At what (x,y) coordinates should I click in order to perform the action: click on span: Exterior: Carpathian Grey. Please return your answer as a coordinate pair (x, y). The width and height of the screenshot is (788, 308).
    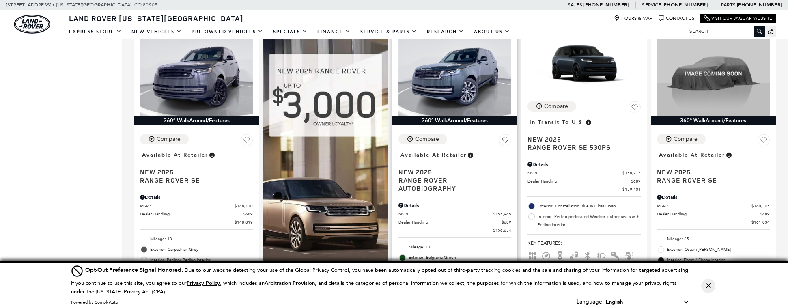
    Looking at the image, I should click on (201, 250).